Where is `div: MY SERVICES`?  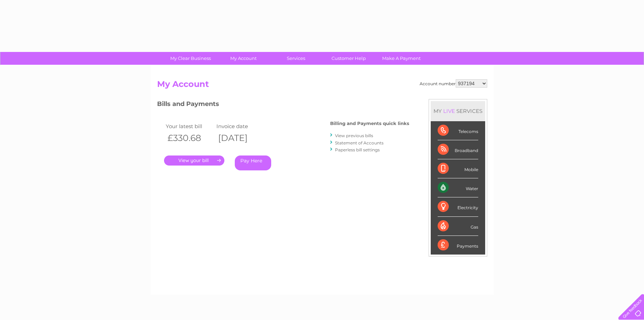 div: MY SERVICES is located at coordinates (458, 111).